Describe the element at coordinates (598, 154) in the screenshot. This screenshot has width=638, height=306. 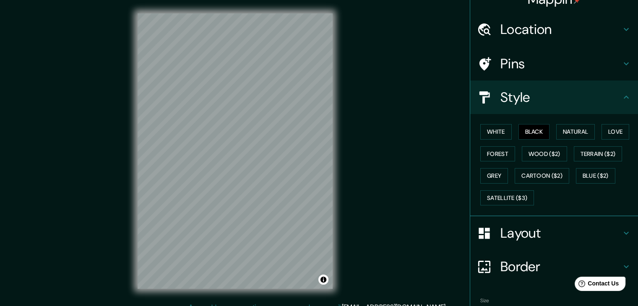
I see `button: Terrain ($2)` at that location.